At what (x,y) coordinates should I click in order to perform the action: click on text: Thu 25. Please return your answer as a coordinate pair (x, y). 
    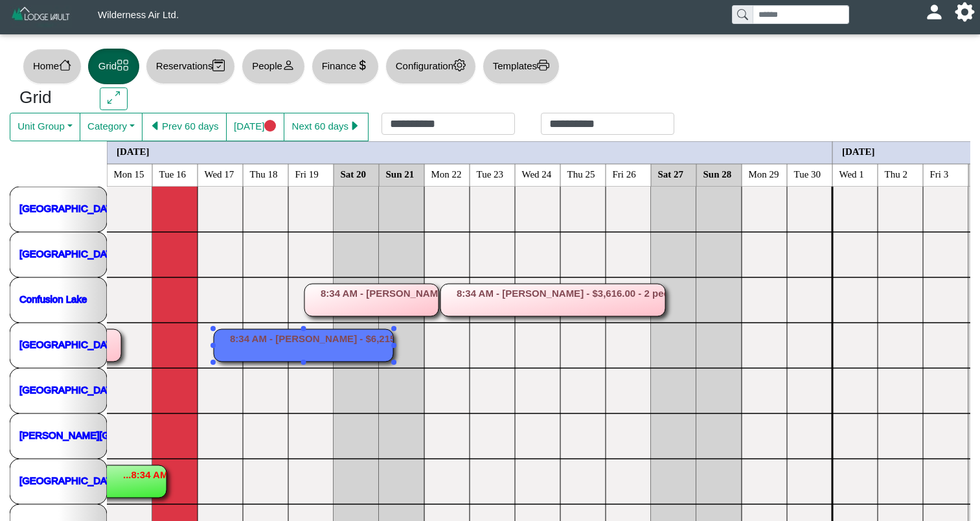
    Looking at the image, I should click on (581, 174).